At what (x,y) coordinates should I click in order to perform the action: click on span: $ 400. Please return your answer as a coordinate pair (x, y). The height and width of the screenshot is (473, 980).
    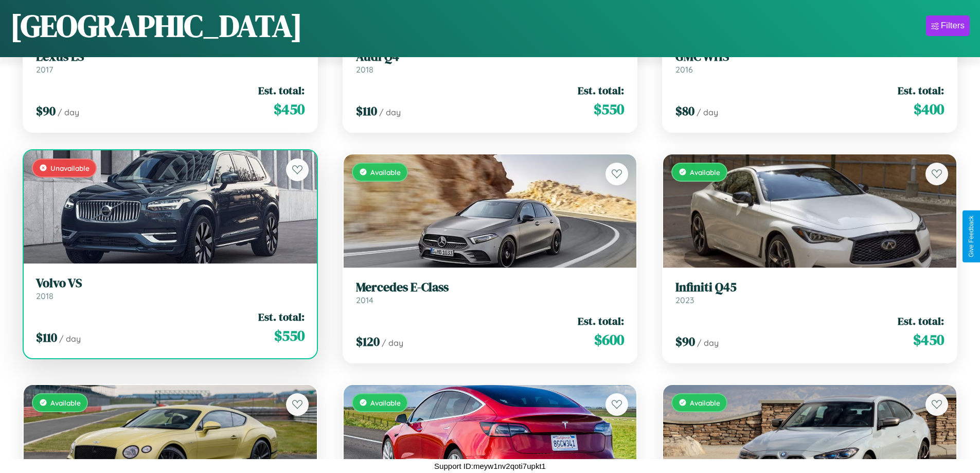
    Looking at the image, I should click on (929, 109).